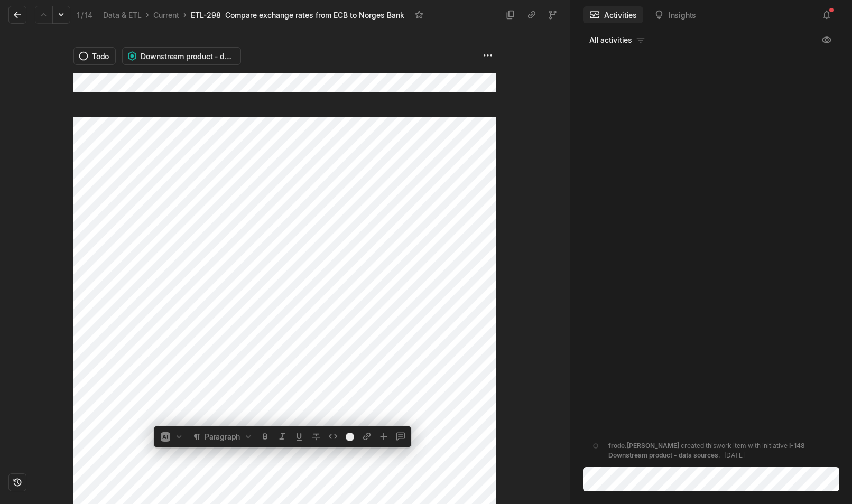 Image resolution: width=852 pixels, height=504 pixels. I want to click on button: Insights, so click(675, 15).